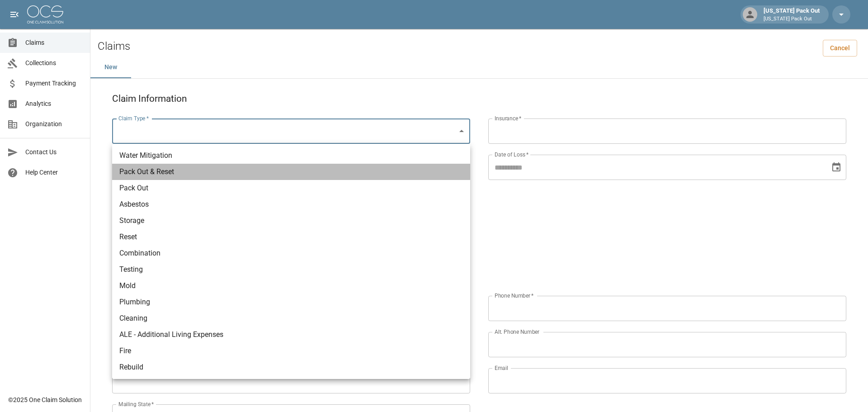 This screenshot has height=412, width=868. What do you see at coordinates (291, 156) in the screenshot?
I see `li: Water Mitigation` at bounding box center [291, 156].